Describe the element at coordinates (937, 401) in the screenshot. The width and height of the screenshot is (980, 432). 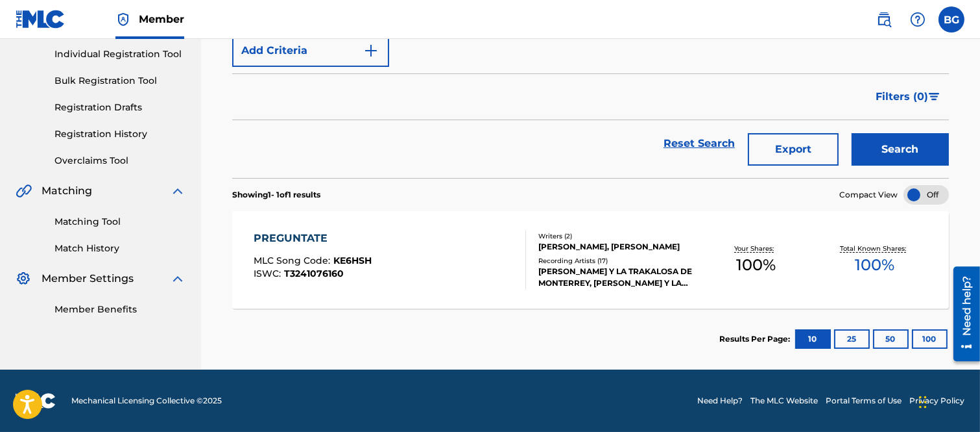
I see `a: Privacy Policy` at that location.